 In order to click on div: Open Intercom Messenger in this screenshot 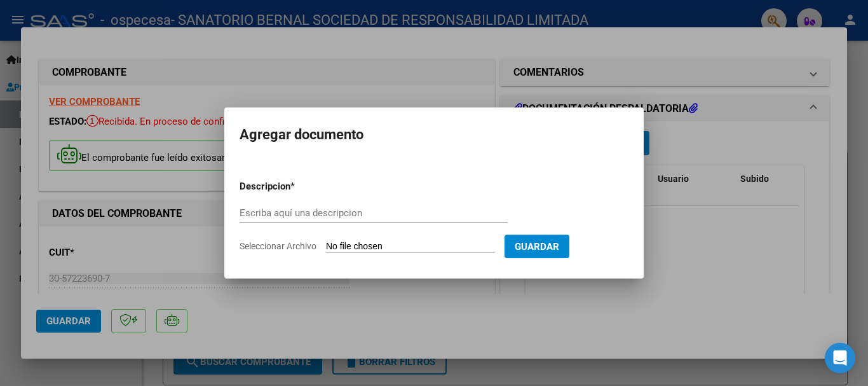, I will do `click(840, 358)`.